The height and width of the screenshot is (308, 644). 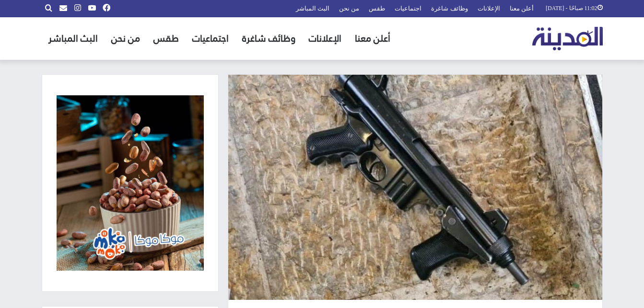 I want to click on a: البث المباشر, so click(x=73, y=38).